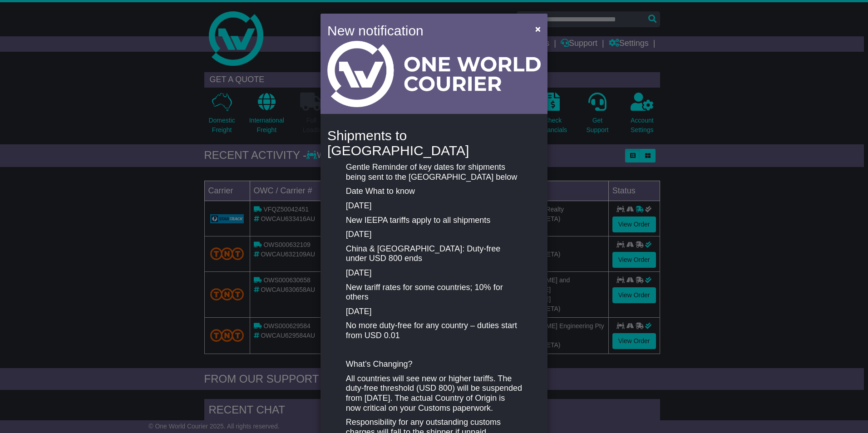  I want to click on p: New IEEPA tariffs apply to all shipments, so click(434, 221).